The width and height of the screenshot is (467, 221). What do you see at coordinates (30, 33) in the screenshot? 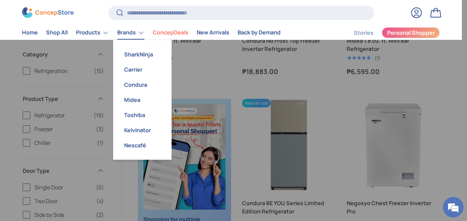
I see `a: Home` at bounding box center [30, 33].